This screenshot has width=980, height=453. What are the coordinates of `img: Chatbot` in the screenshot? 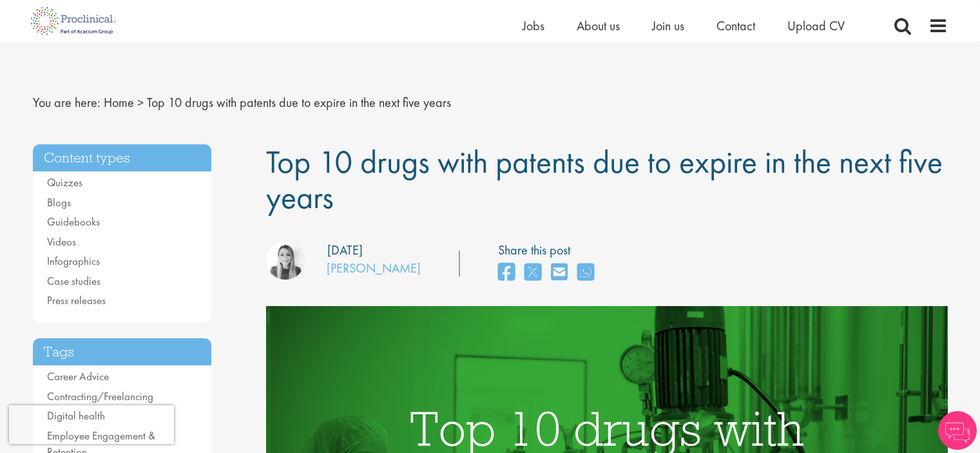 It's located at (957, 430).